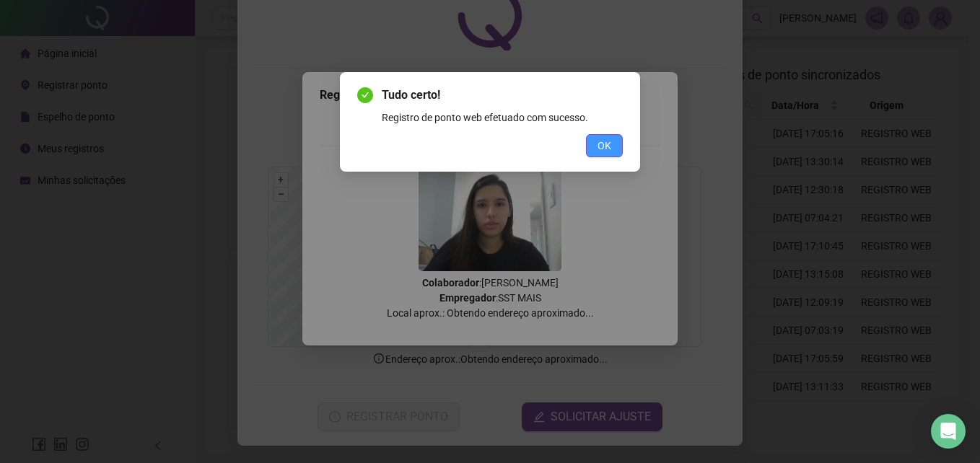 The image size is (980, 463). What do you see at coordinates (502, 118) in the screenshot?
I see `div: Registro de ponto web efetuado com sucesso.` at bounding box center [502, 118].